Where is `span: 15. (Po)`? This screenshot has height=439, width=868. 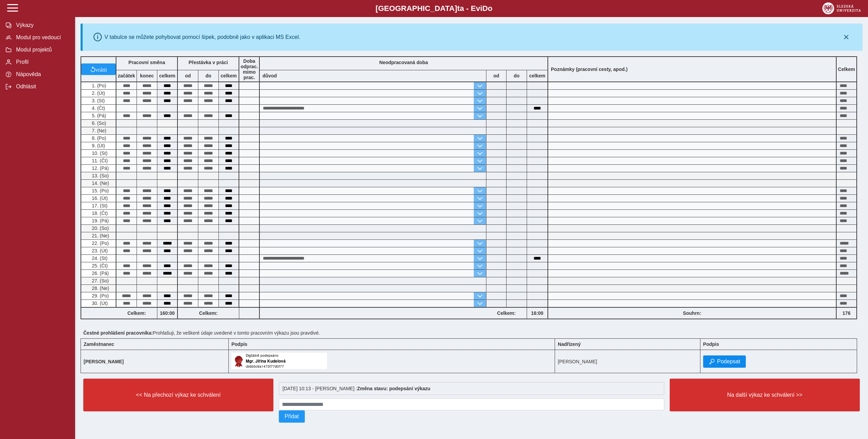 span: 15. (Po) is located at coordinates (99, 191).